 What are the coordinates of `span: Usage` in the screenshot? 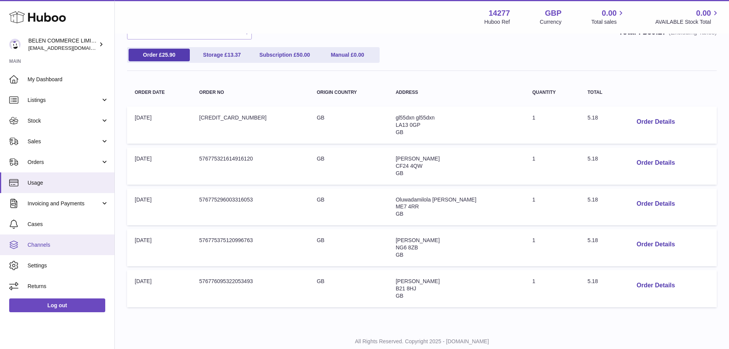 It's located at (68, 183).